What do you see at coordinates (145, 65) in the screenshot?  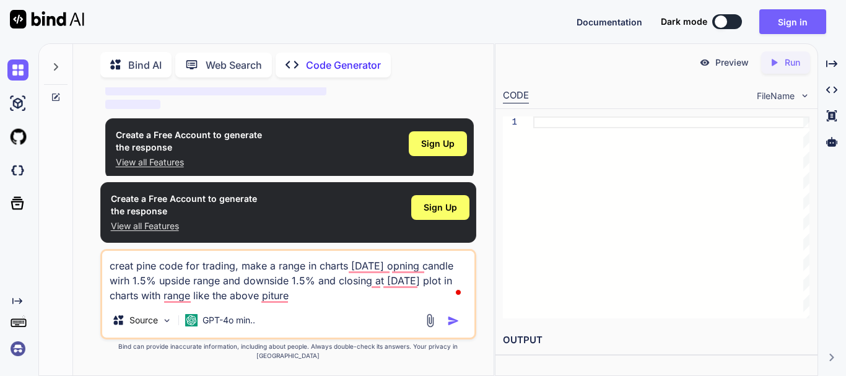 I see `p: Bind AI` at bounding box center [145, 65].